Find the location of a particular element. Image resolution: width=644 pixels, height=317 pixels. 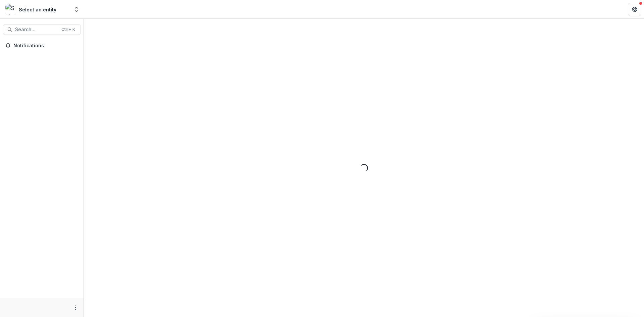

button: Open entity switcher is located at coordinates (77, 9).